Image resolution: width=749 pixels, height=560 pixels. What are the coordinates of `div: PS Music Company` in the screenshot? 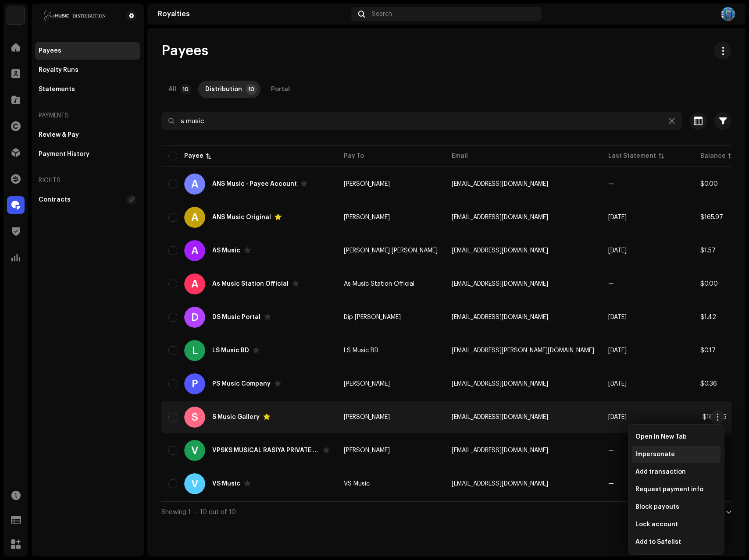 It's located at (241, 384).